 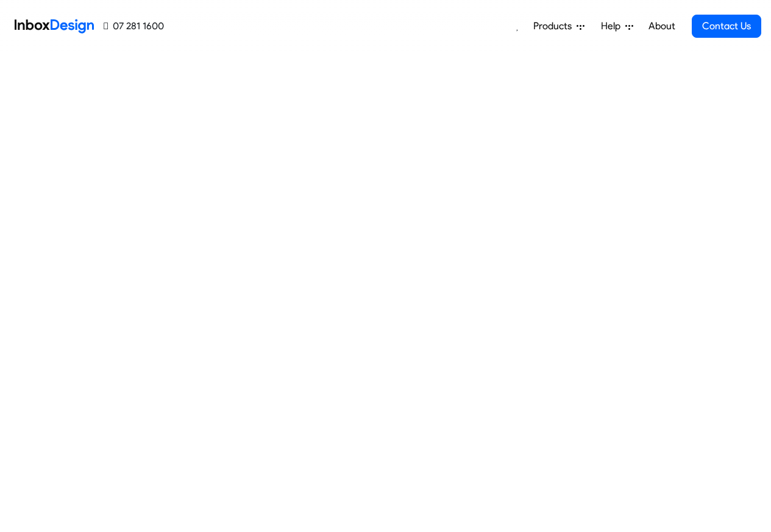 What do you see at coordinates (134, 26) in the screenshot?
I see `a: 07 281 1600` at bounding box center [134, 26].